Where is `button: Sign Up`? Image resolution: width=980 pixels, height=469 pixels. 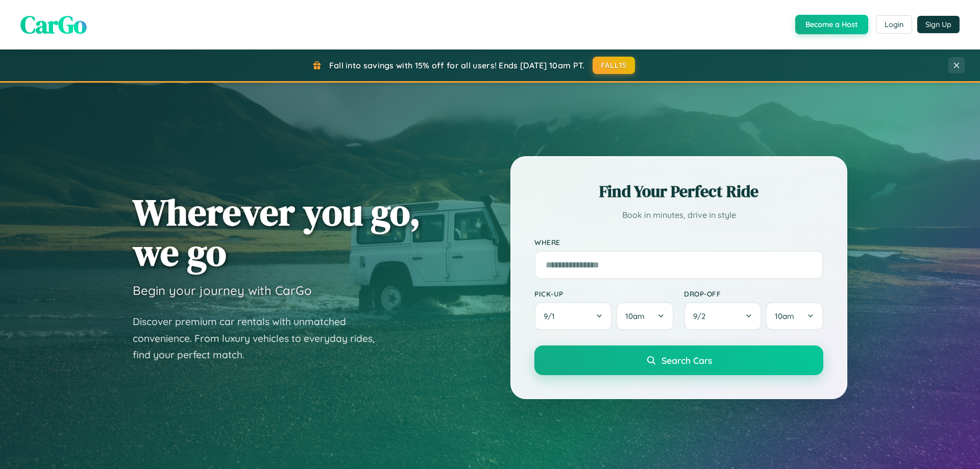 button: Sign Up is located at coordinates (939, 24).